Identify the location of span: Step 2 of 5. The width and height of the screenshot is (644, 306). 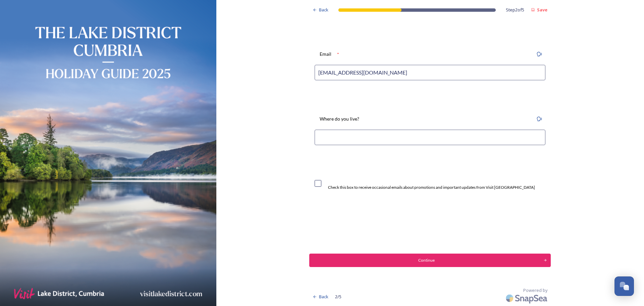
(515, 9).